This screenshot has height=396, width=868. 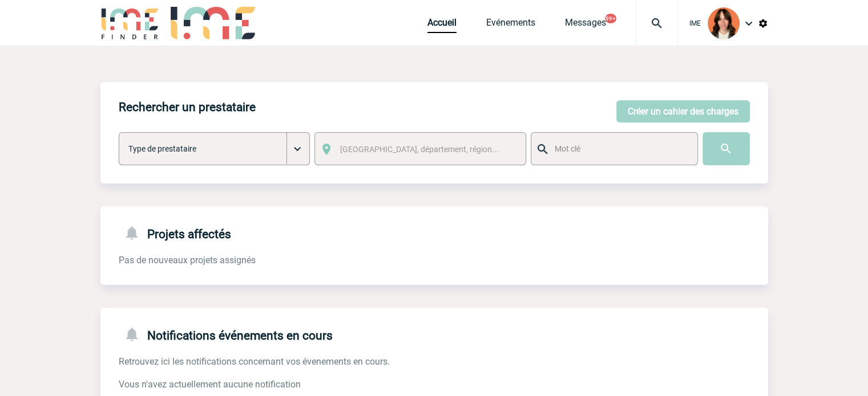 What do you see at coordinates (175, 232) in the screenshot?
I see `h4: Projets affectés` at bounding box center [175, 232].